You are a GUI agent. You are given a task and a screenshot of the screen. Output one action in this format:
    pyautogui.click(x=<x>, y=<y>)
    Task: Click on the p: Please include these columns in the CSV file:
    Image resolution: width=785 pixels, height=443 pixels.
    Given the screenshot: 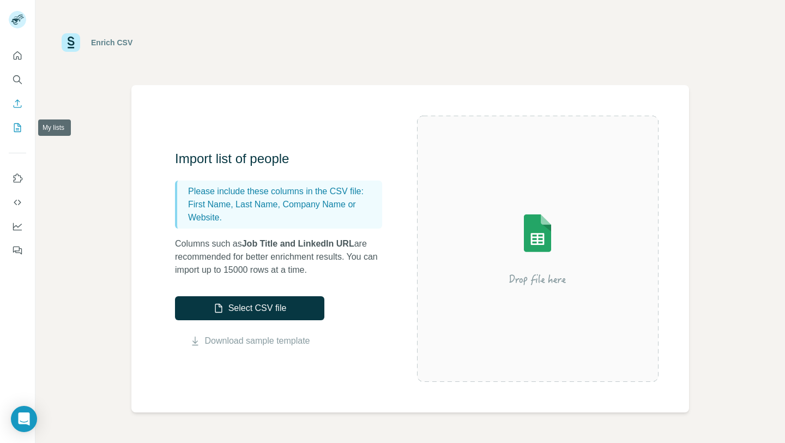 What is the action you would take?
    pyautogui.click(x=283, y=191)
    